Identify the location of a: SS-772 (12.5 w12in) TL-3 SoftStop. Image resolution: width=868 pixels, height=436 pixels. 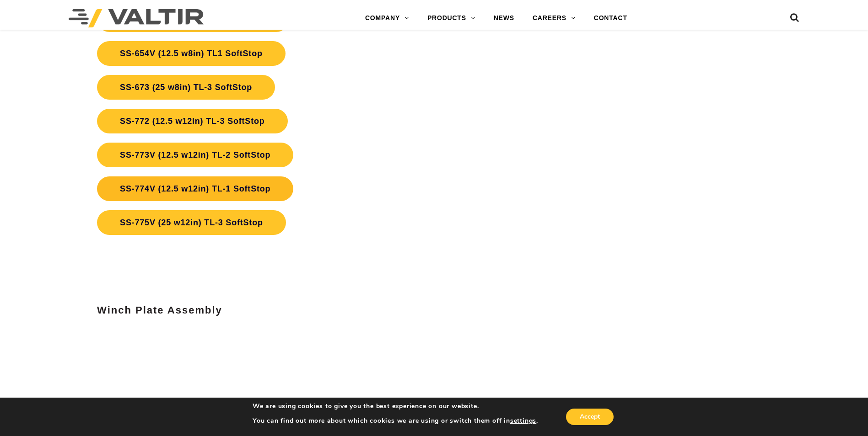
(192, 121).